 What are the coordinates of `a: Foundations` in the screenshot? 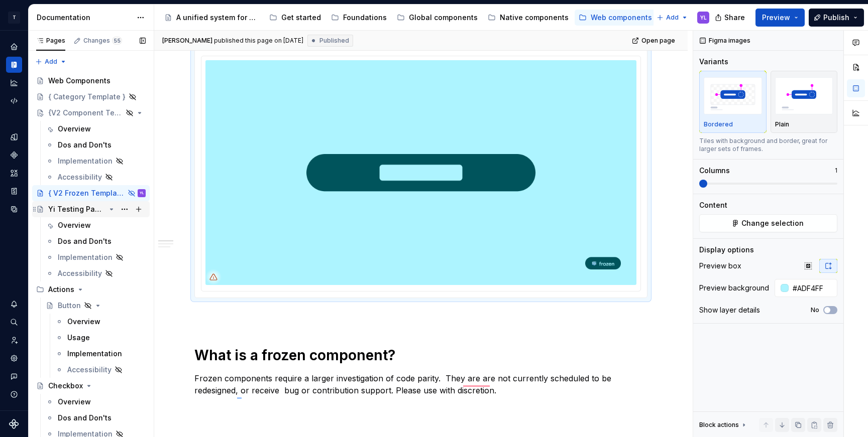 It's located at (358, 17).